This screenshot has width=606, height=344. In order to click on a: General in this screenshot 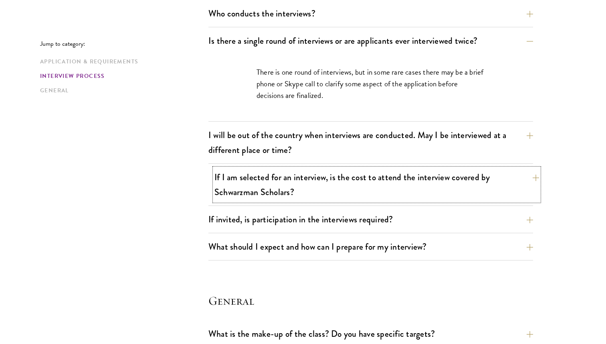, I will do `click(122, 90)`.